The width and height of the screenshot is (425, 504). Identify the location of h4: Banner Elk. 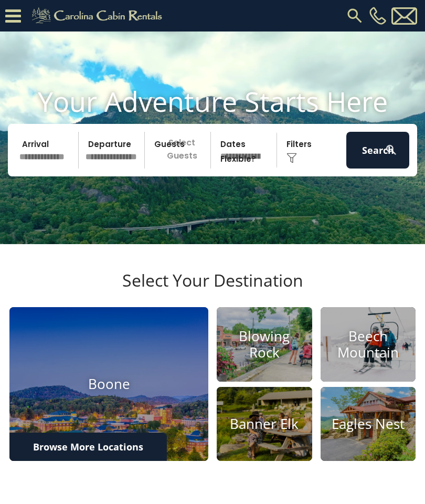
(264, 424).